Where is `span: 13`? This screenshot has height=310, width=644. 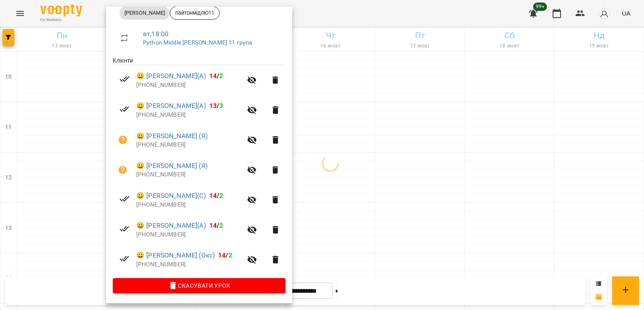 span: 13 is located at coordinates (213, 106).